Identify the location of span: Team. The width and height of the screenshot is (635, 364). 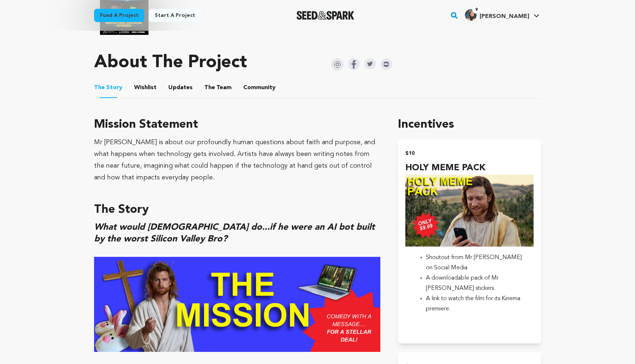
(218, 88).